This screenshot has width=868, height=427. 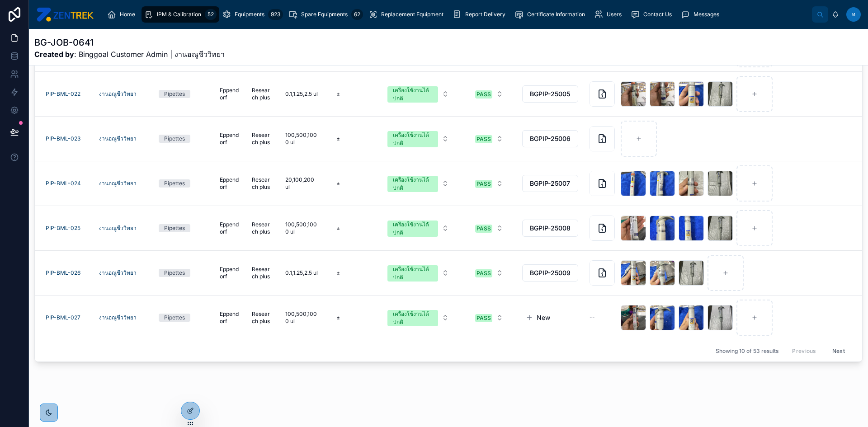 I want to click on span: Showing 10 of 53 results, so click(x=747, y=351).